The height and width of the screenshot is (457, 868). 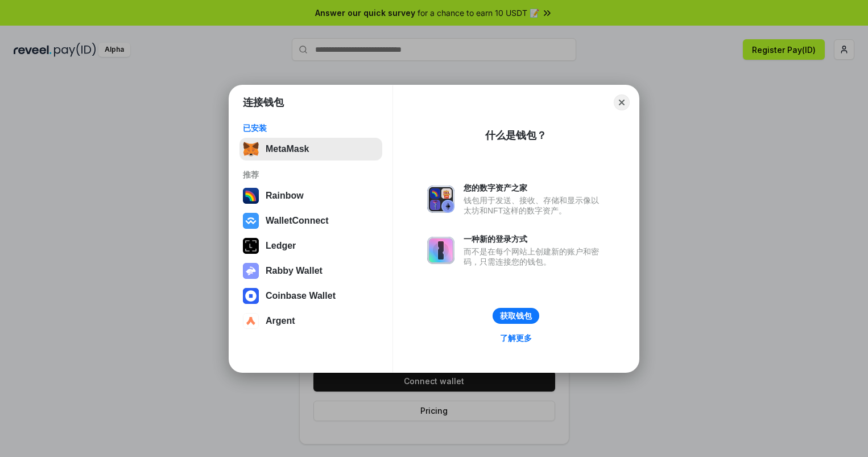 What do you see at coordinates (516, 338) in the screenshot?
I see `div: 了解更多` at bounding box center [516, 338].